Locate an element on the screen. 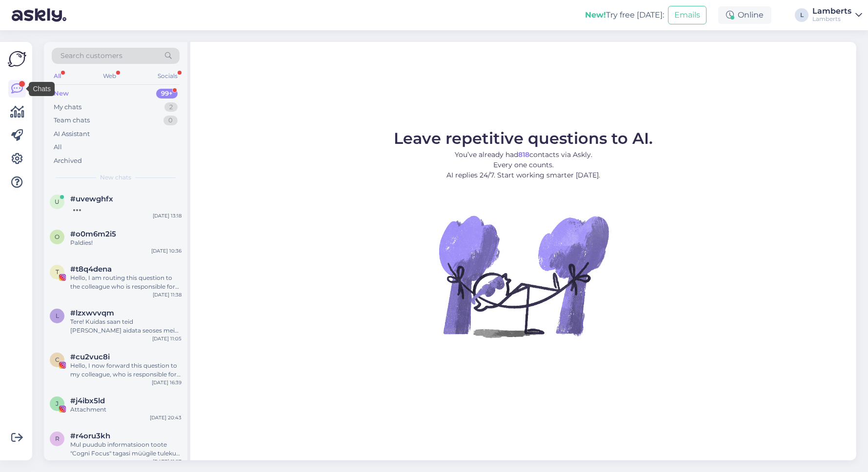 Image resolution: width=868 pixels, height=472 pixels. button: Emails is located at coordinates (687, 16).